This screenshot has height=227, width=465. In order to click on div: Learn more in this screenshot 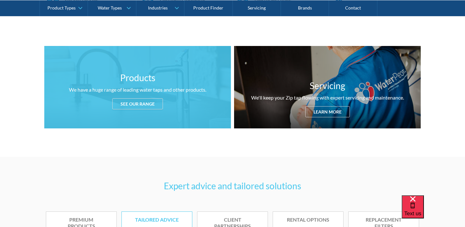, I will do `click(328, 111)`.